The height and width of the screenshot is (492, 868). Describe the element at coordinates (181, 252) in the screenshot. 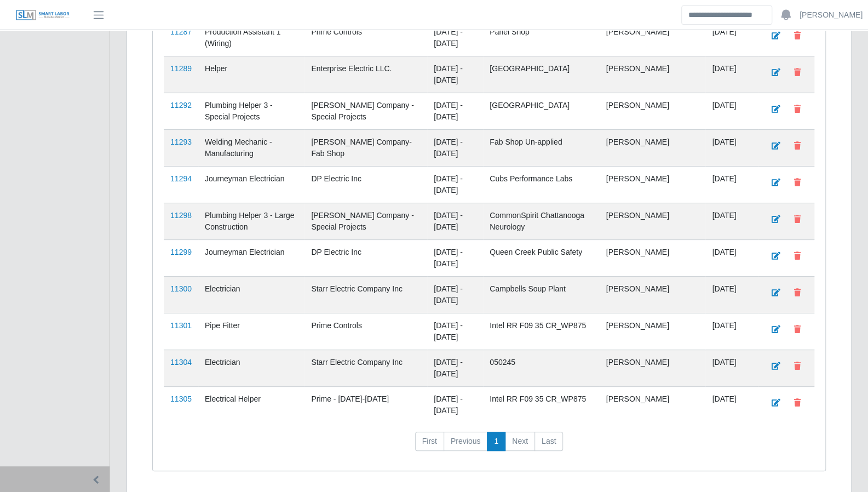

I see `a: 11299` at that location.